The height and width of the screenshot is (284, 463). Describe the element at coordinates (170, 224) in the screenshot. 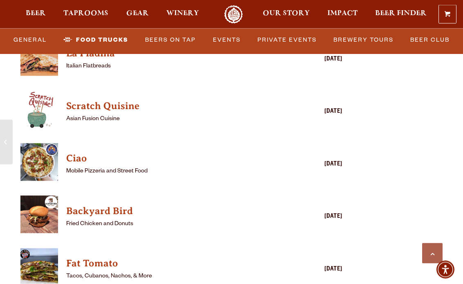

I see `p: Fried Chicken and Donuts` at that location.